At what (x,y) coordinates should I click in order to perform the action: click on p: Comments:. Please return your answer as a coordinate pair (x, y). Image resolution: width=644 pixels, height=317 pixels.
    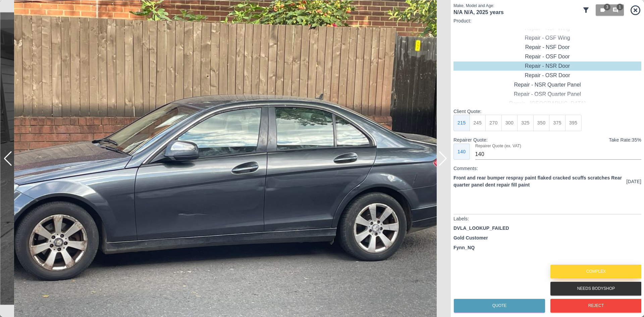
    Looking at the image, I should click on (547, 168).